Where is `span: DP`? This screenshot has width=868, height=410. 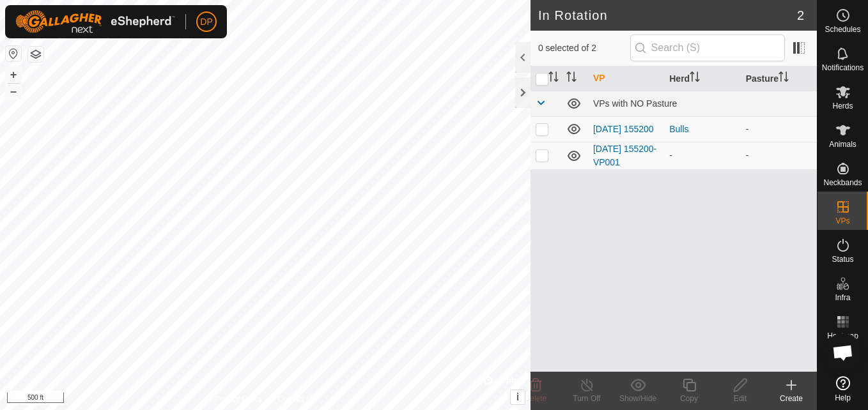 span: DP is located at coordinates (206, 22).